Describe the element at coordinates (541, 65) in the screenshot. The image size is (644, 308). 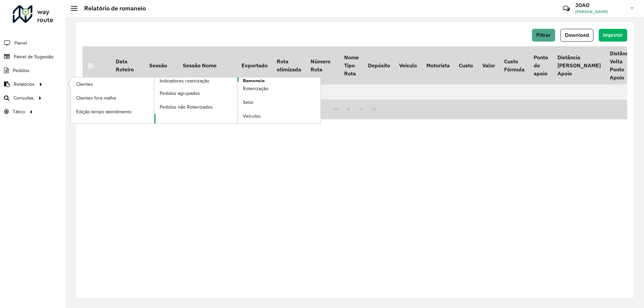
I see `th: Ponto de apoio` at that location.